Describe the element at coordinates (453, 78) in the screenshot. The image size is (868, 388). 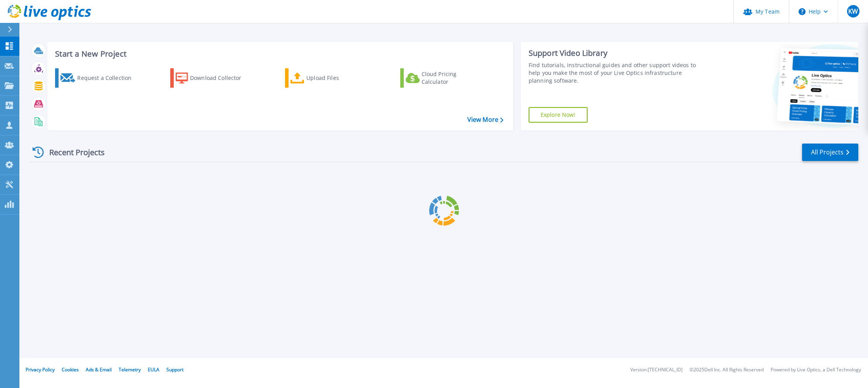
I see `div: Cloud Pricing Calculator` at that location.